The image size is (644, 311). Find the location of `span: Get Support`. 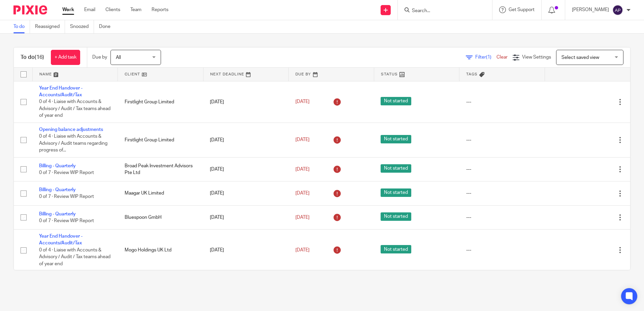

span: Get Support is located at coordinates (521, 10).